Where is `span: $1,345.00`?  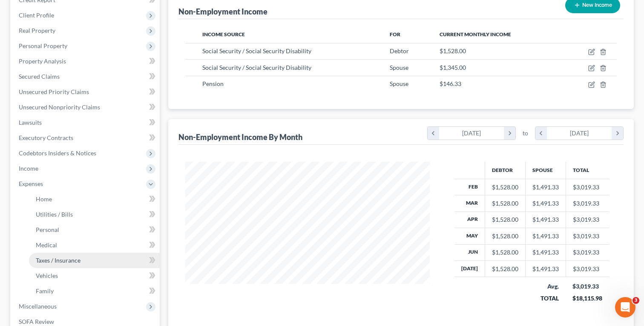 span: $1,345.00 is located at coordinates (452, 67).